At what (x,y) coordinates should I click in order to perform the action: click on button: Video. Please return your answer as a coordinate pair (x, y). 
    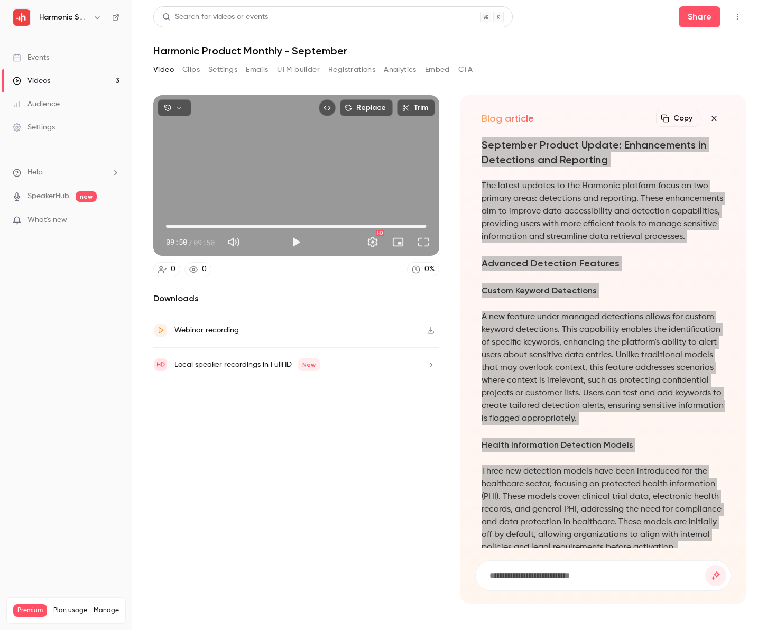
    Looking at the image, I should click on (163, 70).